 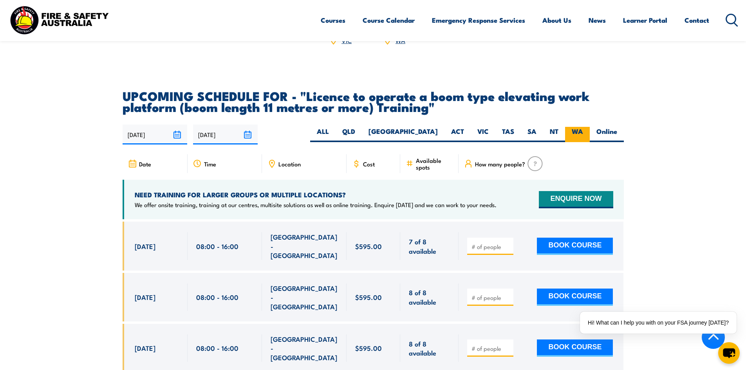 What do you see at coordinates (457, 134) in the screenshot?
I see `label: ACT` at bounding box center [457, 134].